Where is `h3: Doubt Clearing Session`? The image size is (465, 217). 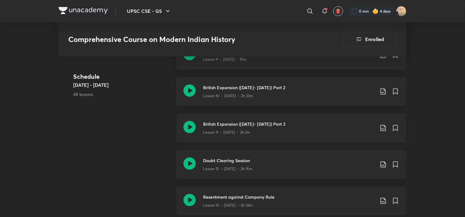 h3: Doubt Clearing Session is located at coordinates (289, 160).